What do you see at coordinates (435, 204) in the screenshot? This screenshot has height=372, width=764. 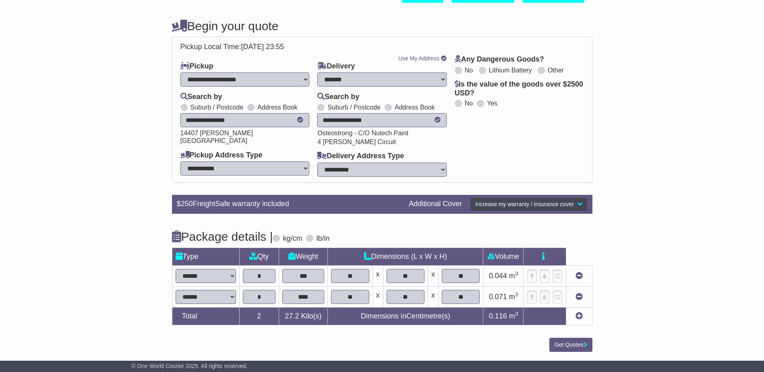 I see `div: Additional Cover` at bounding box center [435, 204].